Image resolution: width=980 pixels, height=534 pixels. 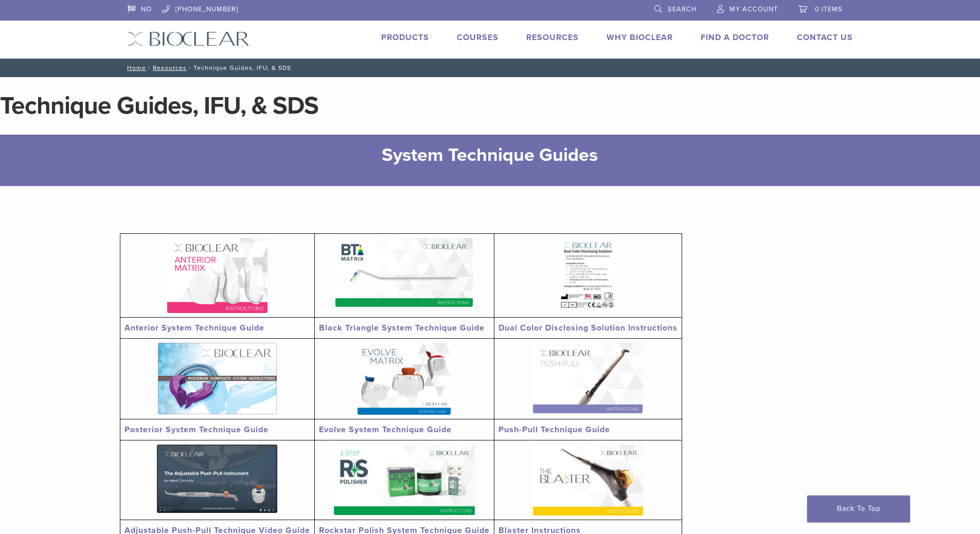 I want to click on a: Contact Us, so click(x=824, y=38).